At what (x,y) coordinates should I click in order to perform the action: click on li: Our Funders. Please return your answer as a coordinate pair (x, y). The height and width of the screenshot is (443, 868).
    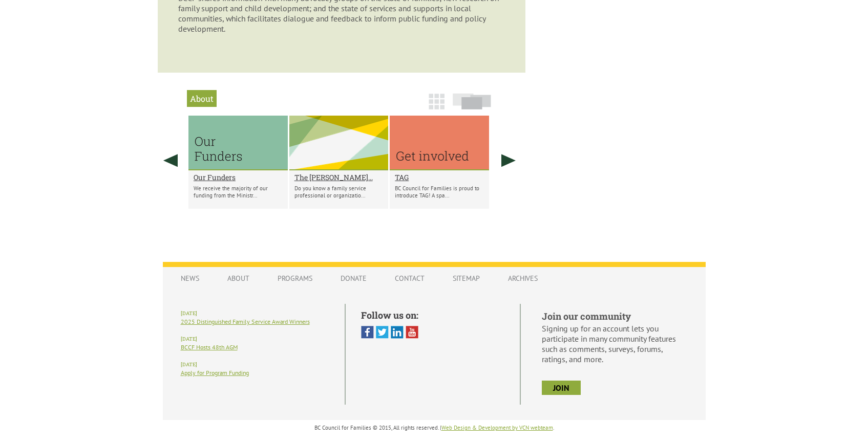
    Looking at the image, I should click on (238, 162).